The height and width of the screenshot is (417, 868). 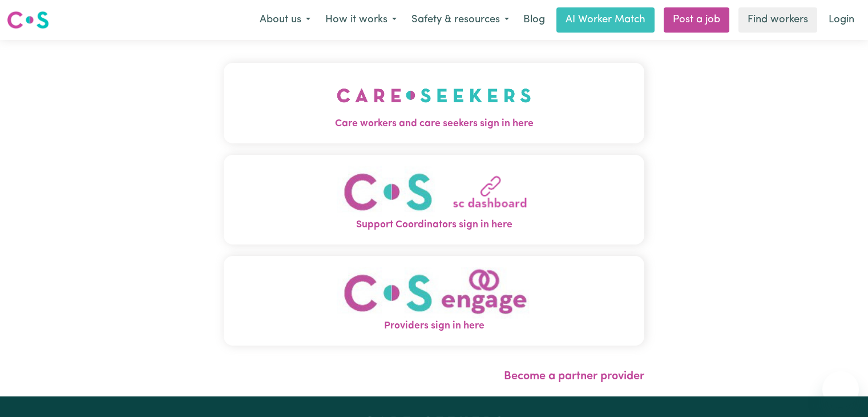 I want to click on button: Care workers and care seekers sign in here, so click(x=434, y=103).